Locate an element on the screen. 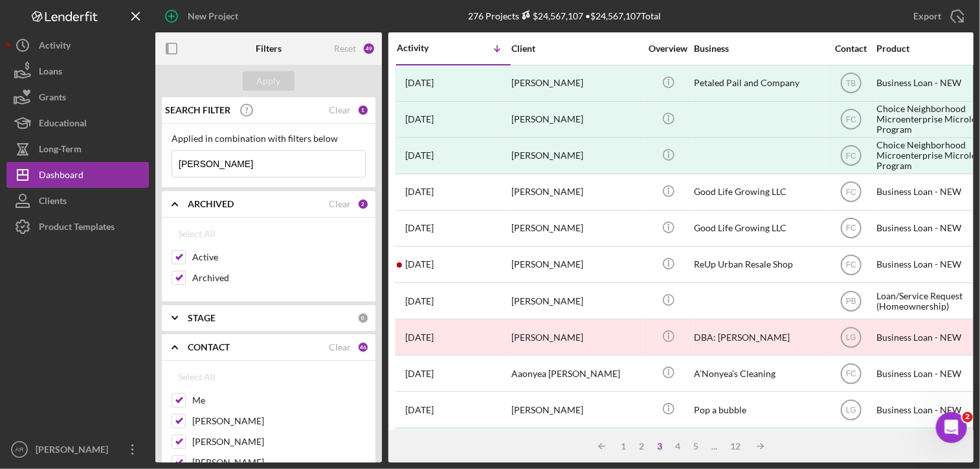 This screenshot has width=980, height=469. button: Product Templates is located at coordinates (78, 226).